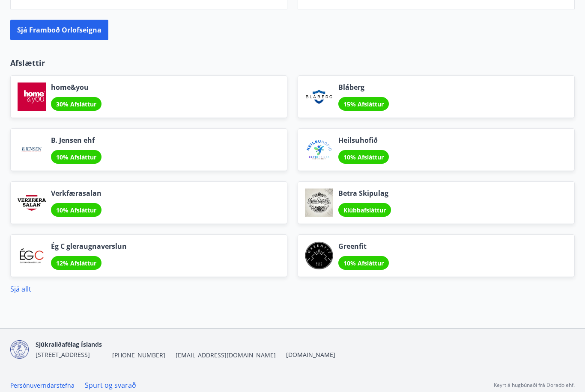 This screenshot has height=392, width=585. Describe the element at coordinates (68, 344) in the screenshot. I see `span: Sjúkraliðafélag Íslands` at that location.